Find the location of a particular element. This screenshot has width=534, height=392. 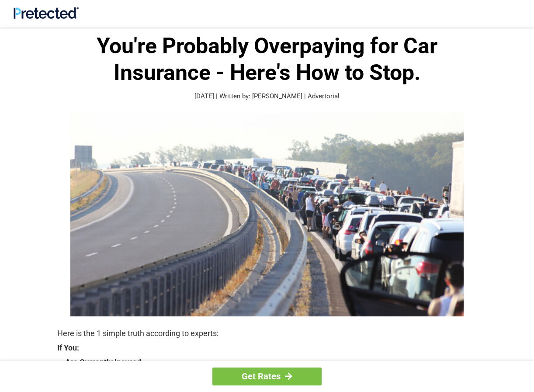

img: Site Logo is located at coordinates (46, 13).